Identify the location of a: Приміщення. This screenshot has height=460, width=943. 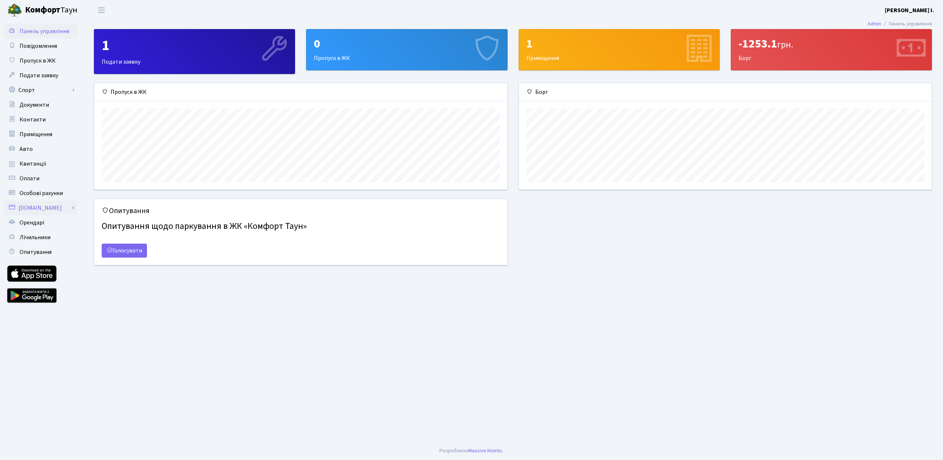
(41, 134).